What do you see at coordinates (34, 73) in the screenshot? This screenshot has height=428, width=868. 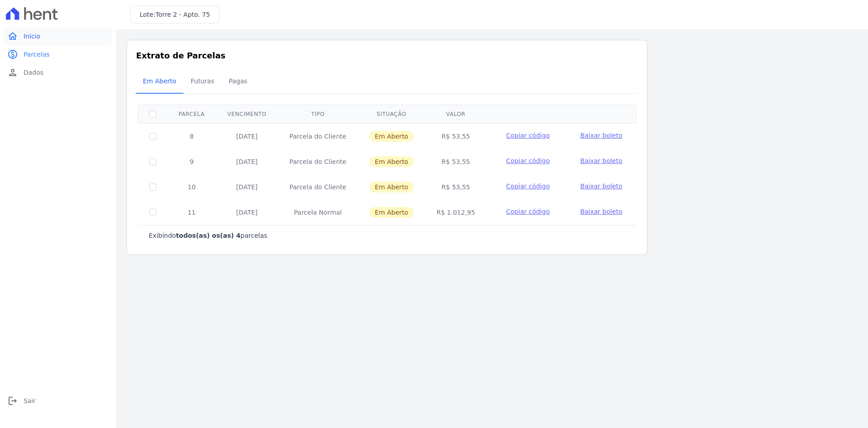 I see `span: Dados` at bounding box center [34, 73].